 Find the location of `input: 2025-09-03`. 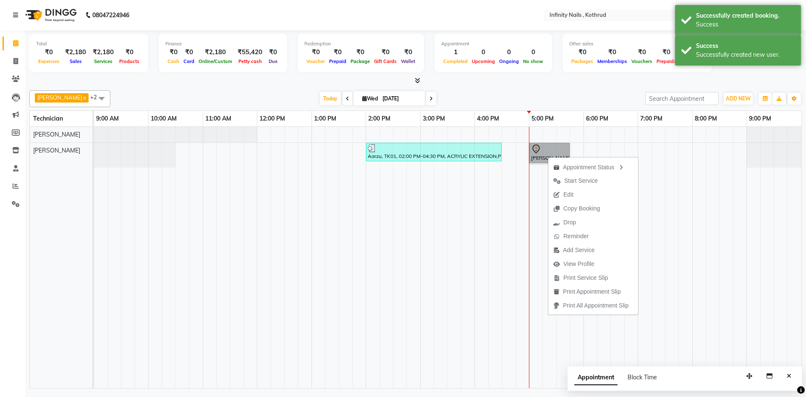

input: 2025-09-03 is located at coordinates (401, 99).